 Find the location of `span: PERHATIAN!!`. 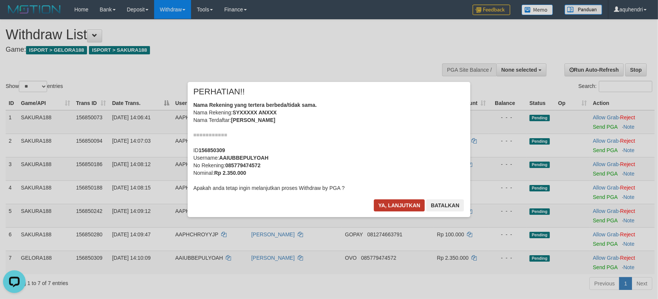

span: PERHATIAN!! is located at coordinates (219, 92).